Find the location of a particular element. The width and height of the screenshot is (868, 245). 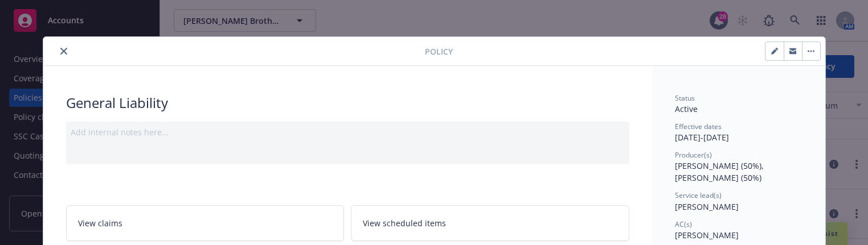

a: View scheduled items is located at coordinates (490, 223).